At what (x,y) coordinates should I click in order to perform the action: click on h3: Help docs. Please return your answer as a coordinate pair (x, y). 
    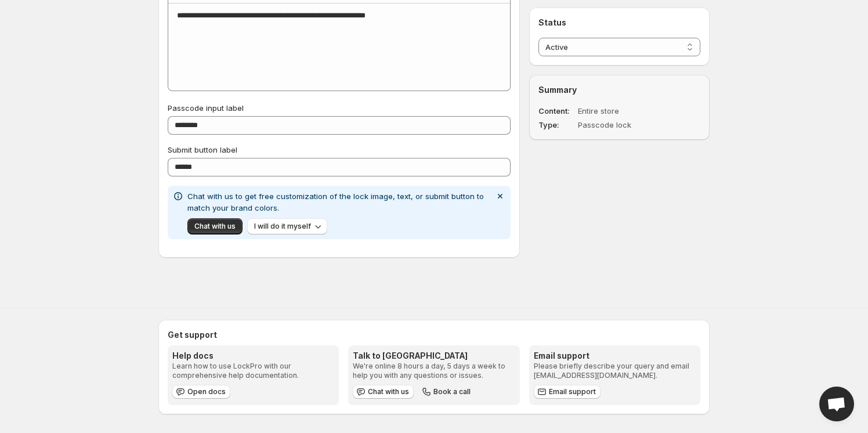
    Looking at the image, I should click on (253, 356).